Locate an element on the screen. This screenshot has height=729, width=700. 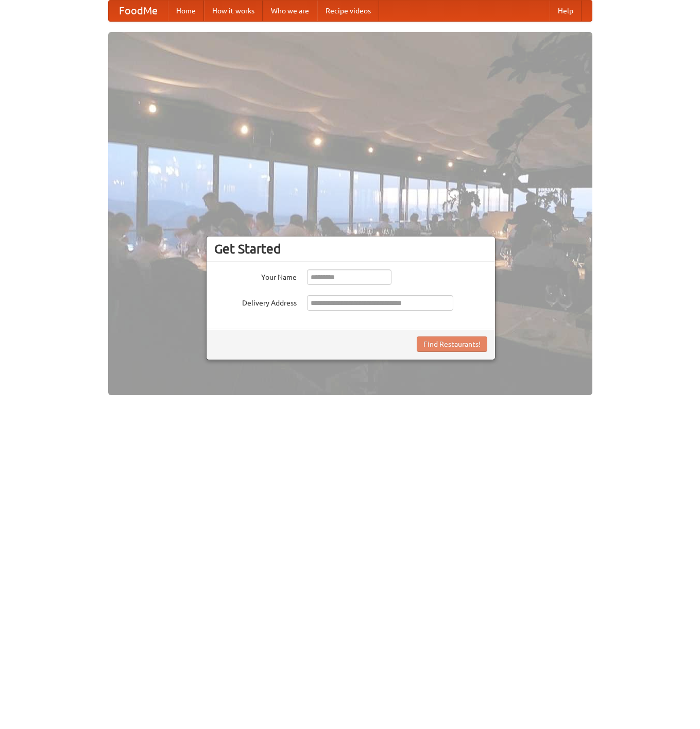
a: Home is located at coordinates (186, 11).